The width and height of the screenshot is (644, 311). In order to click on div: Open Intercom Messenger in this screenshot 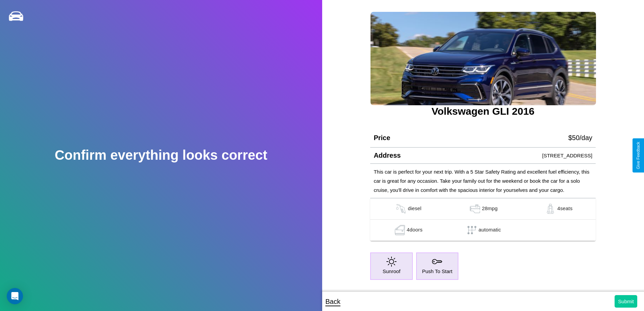, I will do `click(15, 296)`.